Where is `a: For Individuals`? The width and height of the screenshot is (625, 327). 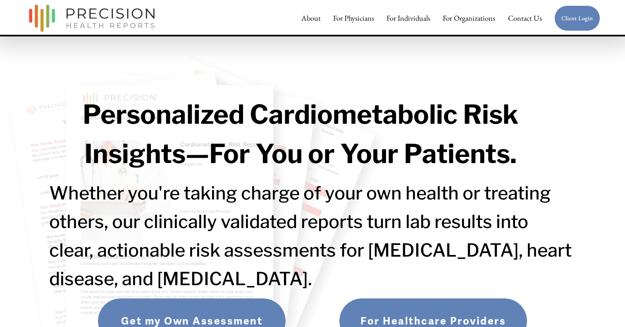
a: For Individuals is located at coordinates (409, 18).